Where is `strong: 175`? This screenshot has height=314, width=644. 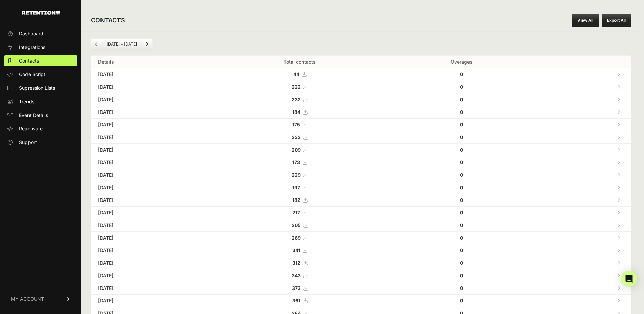
strong: 175 is located at coordinates (296, 125).